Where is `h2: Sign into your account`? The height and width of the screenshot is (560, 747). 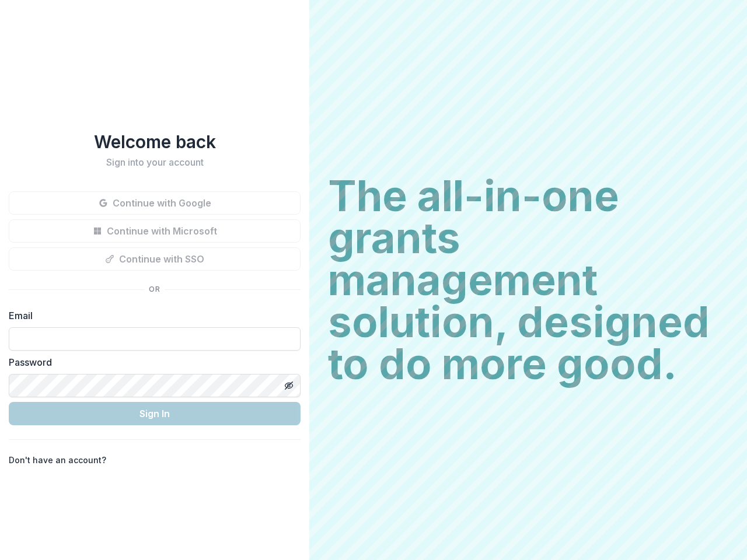 h2: Sign into your account is located at coordinates (154, 163).